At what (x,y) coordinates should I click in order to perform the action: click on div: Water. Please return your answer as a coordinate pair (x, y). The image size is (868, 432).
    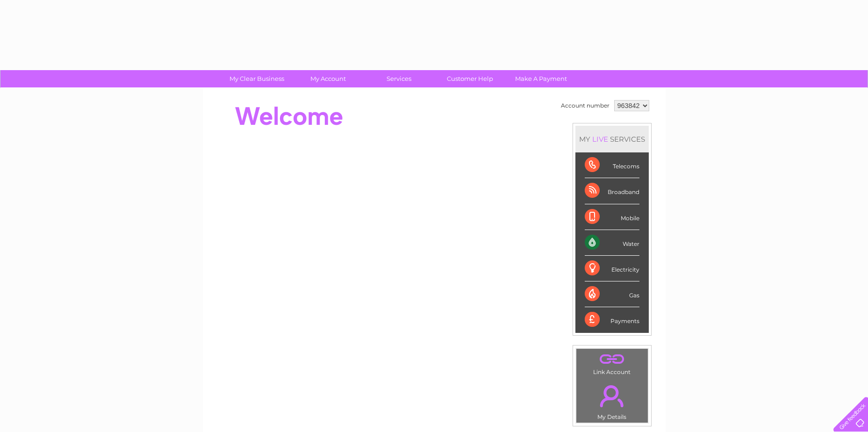
    Looking at the image, I should click on (612, 242).